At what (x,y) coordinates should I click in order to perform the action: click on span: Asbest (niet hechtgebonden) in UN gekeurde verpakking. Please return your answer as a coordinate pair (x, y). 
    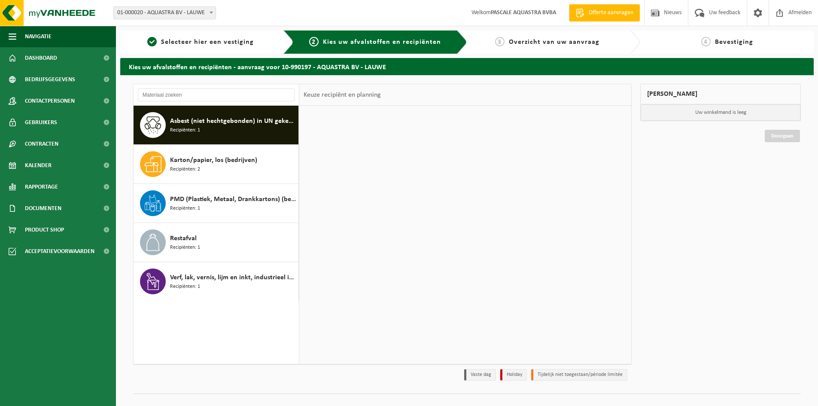
    Looking at the image, I should click on (233, 121).